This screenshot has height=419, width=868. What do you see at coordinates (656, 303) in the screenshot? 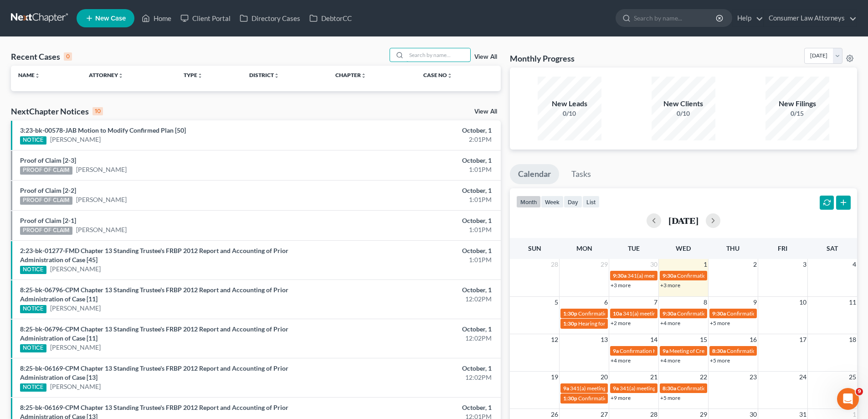
I see `span: 7` at bounding box center [656, 303].